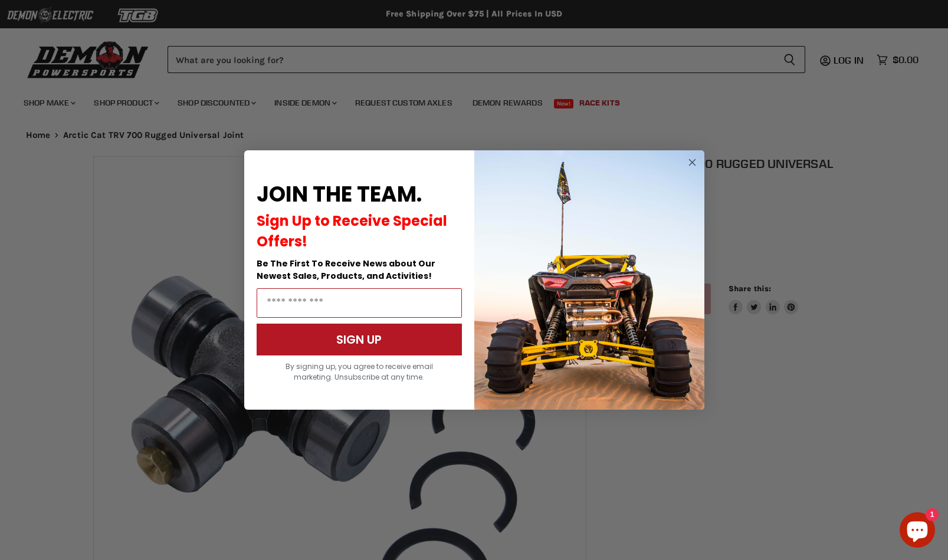 Image resolution: width=948 pixels, height=560 pixels. Describe the element at coordinates (359, 303) in the screenshot. I see `input: Email Address` at that location.